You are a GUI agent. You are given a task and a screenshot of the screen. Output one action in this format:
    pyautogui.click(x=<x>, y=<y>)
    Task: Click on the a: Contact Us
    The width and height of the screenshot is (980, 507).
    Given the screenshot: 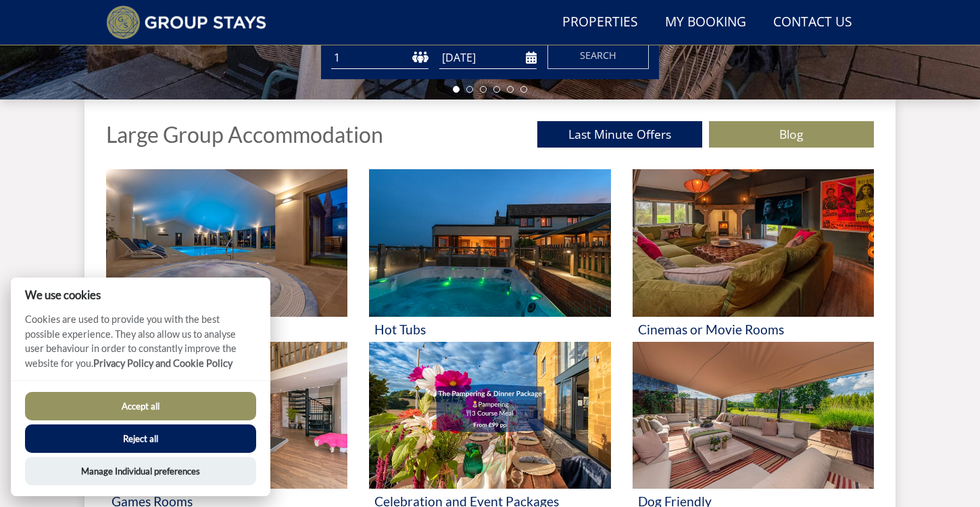 What is the action you would take?
    pyautogui.click(x=813, y=22)
    